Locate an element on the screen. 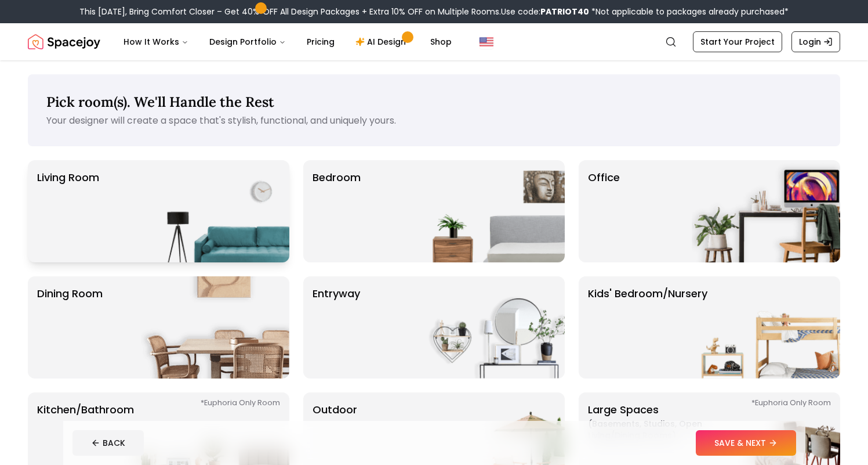 Image resolution: width=868 pixels, height=465 pixels. a: Spacejoy is located at coordinates (64, 42).